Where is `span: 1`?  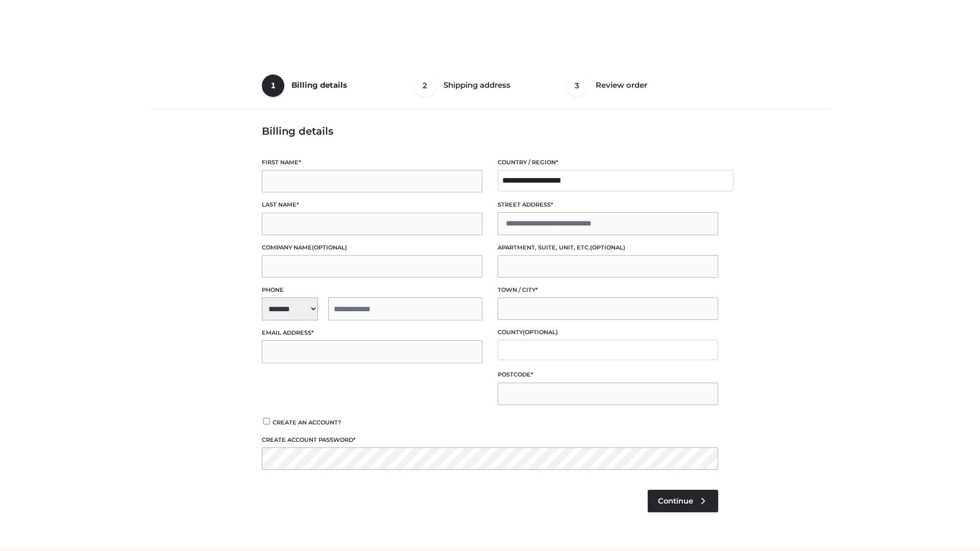
span: 1 is located at coordinates (273, 85).